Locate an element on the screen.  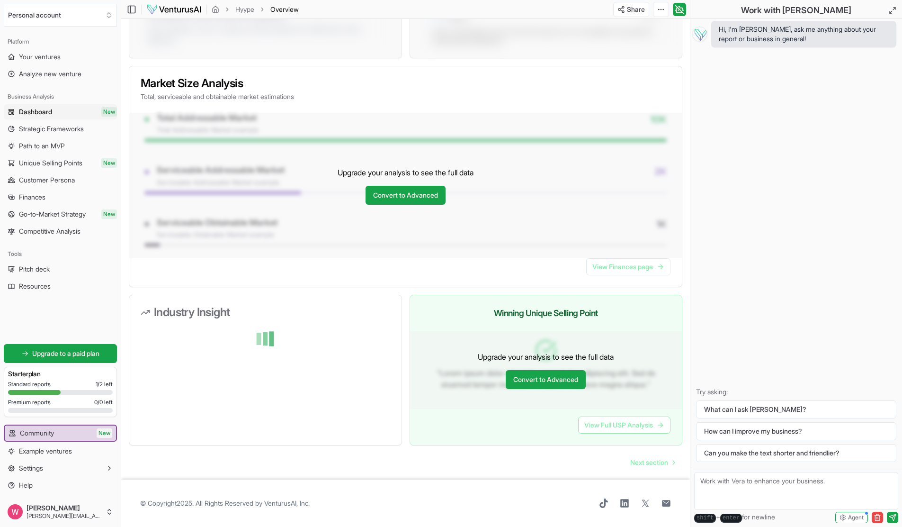
nav: breadcrumb is located at coordinates (255, 9).